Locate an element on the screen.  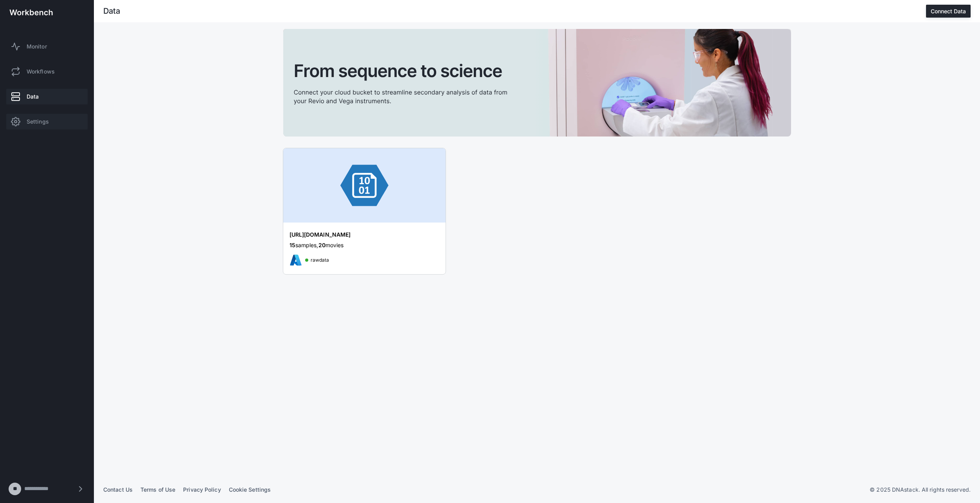
div: Connect Data is located at coordinates (949, 11).